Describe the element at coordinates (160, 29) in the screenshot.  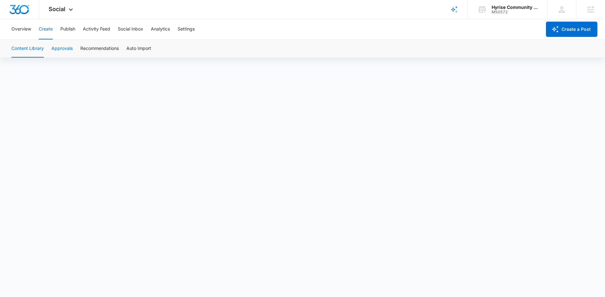
I see `button: Analytics` at that location.